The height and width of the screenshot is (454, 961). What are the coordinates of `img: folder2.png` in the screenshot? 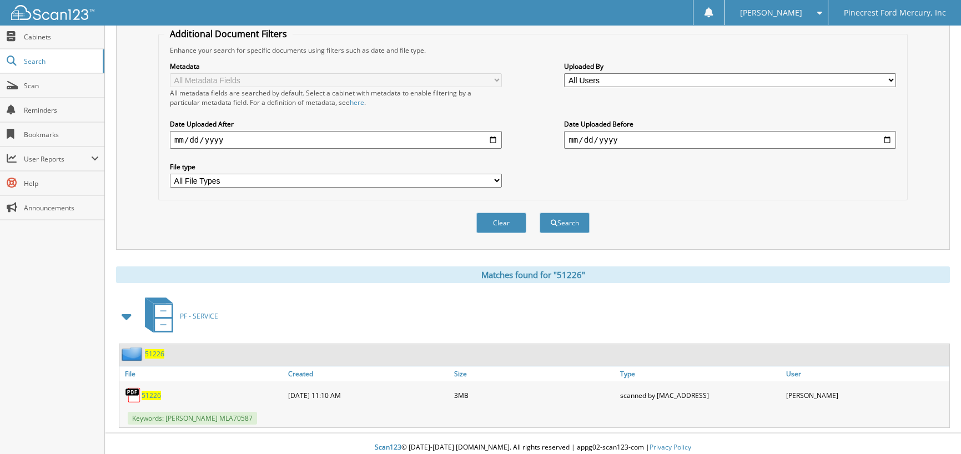 It's located at (133, 353).